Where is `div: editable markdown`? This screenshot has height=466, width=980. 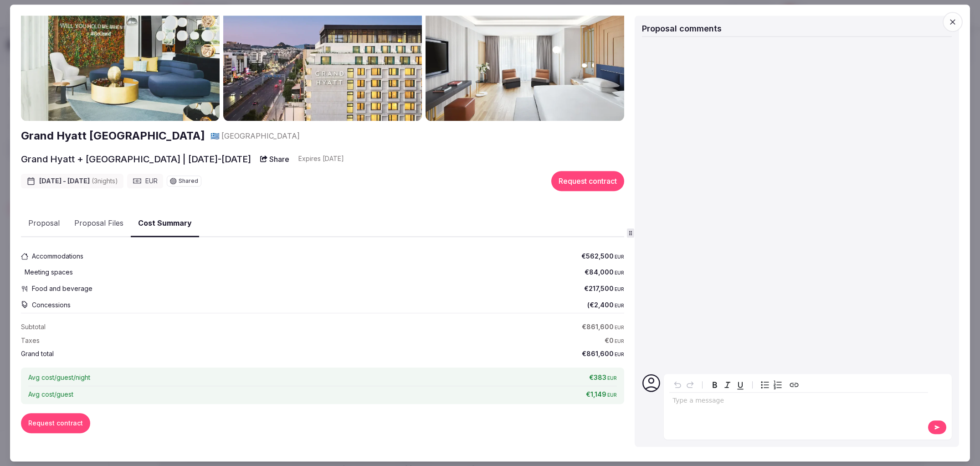
div: editable markdown is located at coordinates (799, 402).